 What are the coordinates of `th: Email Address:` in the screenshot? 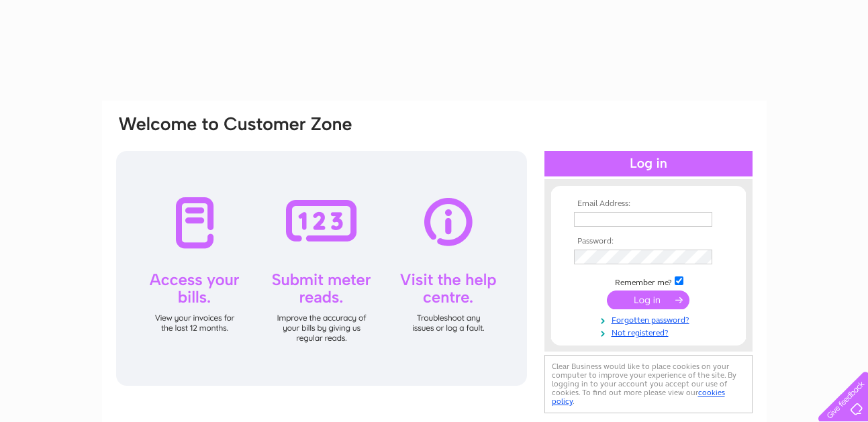 It's located at (648, 203).